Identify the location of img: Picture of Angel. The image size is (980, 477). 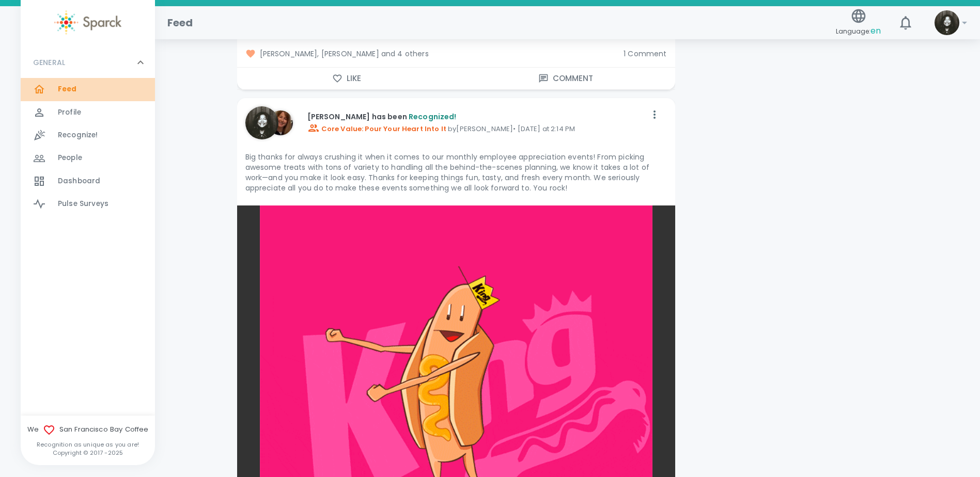
(947, 23).